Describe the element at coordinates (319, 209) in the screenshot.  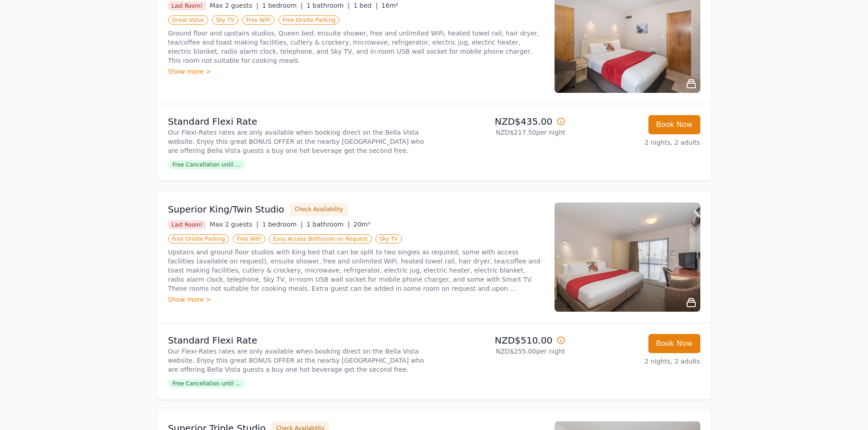
I see `button: Check Availability` at that location.